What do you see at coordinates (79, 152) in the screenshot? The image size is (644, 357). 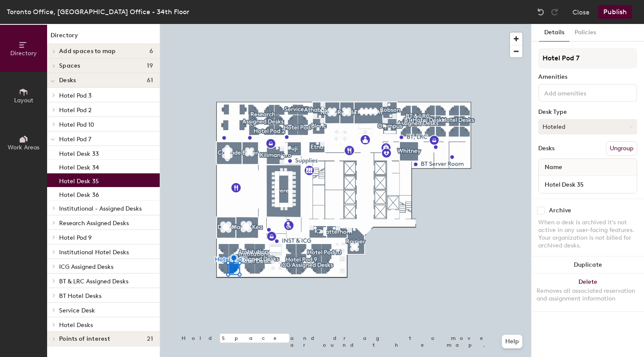 I see `p: Hotel Desk 33` at bounding box center [79, 152].